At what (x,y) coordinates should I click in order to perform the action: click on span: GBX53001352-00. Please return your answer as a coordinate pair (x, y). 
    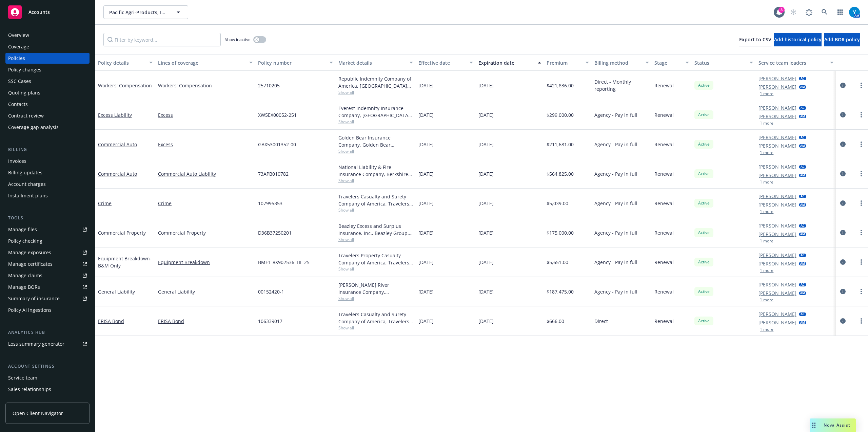
    Looking at the image, I should click on (277, 144).